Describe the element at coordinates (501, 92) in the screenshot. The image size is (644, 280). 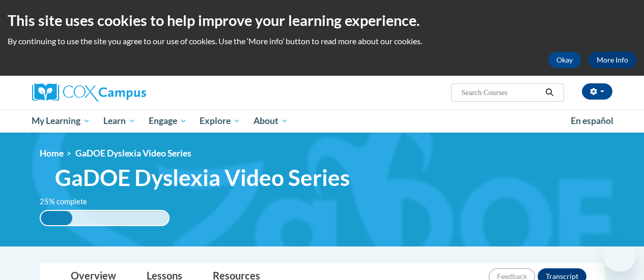
I see `input: Search Courses` at that location.